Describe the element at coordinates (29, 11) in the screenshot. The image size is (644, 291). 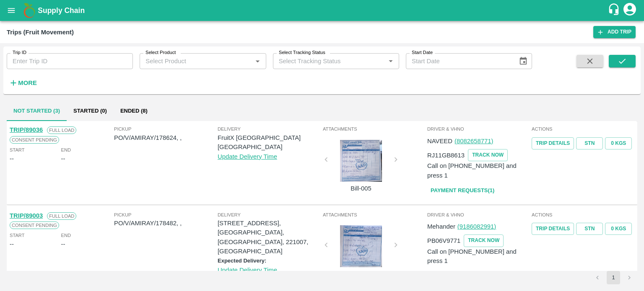
I see `img: logo` at that location.